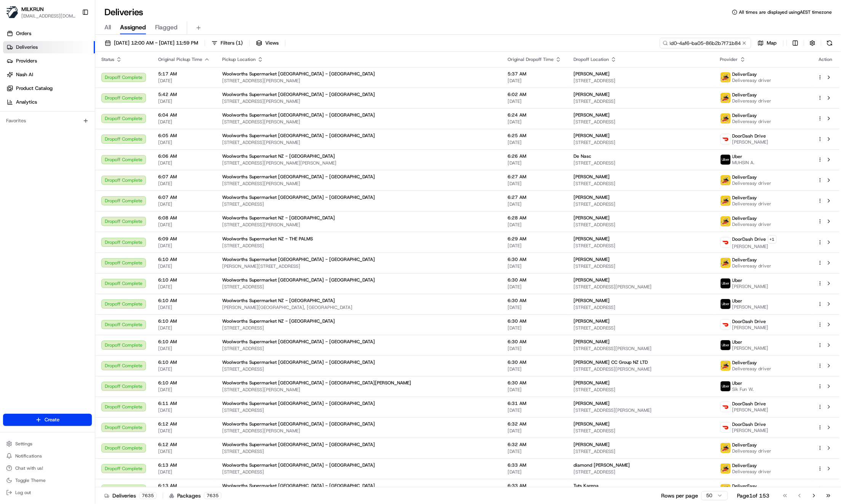 Image resolution: width=841 pixels, height=504 pixels. What do you see at coordinates (749, 425) in the screenshot?
I see `span: DoorDash Drive` at bounding box center [749, 425].